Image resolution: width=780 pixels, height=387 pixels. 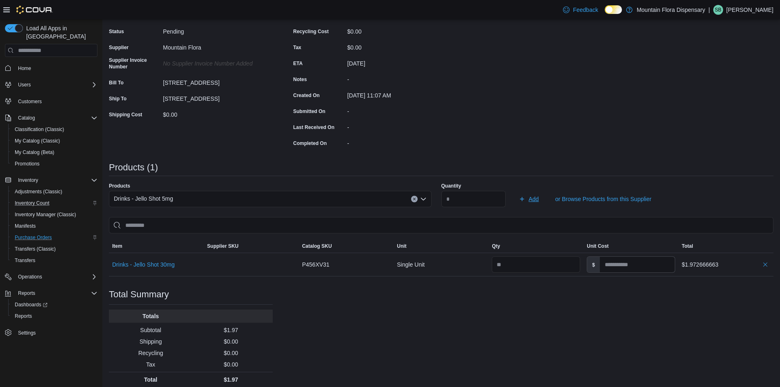 What do you see at coordinates (528, 199) in the screenshot?
I see `button: Add` at bounding box center [528, 199].